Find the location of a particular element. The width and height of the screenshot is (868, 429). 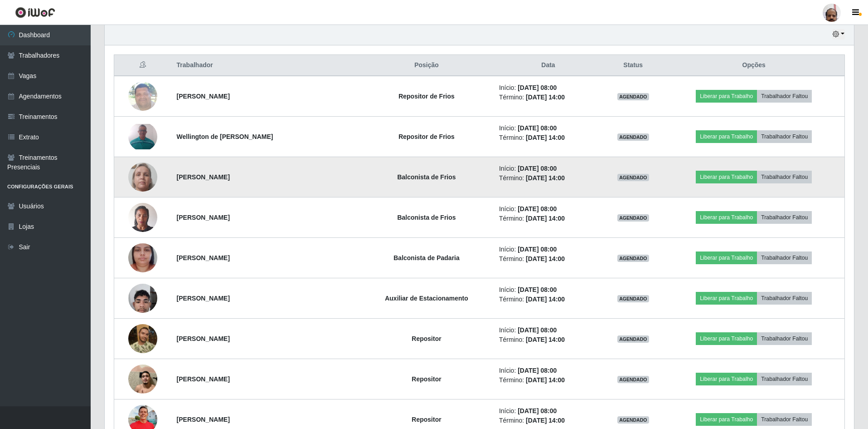

img: 1752158526360.jpeg is located at coordinates (143, 258).